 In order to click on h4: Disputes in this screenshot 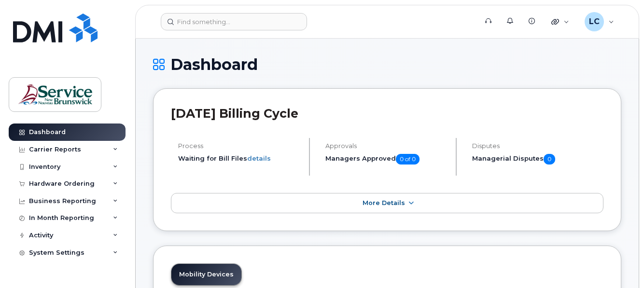, I will do `click(538, 145)`.